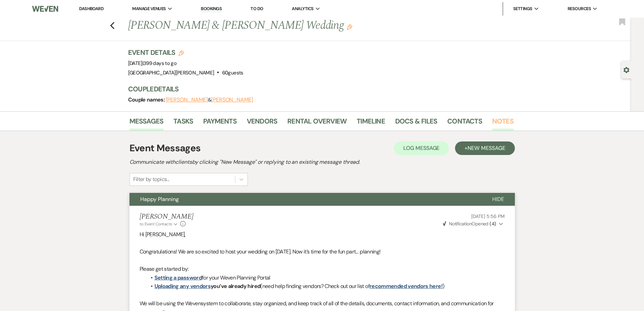 Image resolution: width=644 pixels, height=311 pixels. I want to click on span: Hide, so click(498, 199).